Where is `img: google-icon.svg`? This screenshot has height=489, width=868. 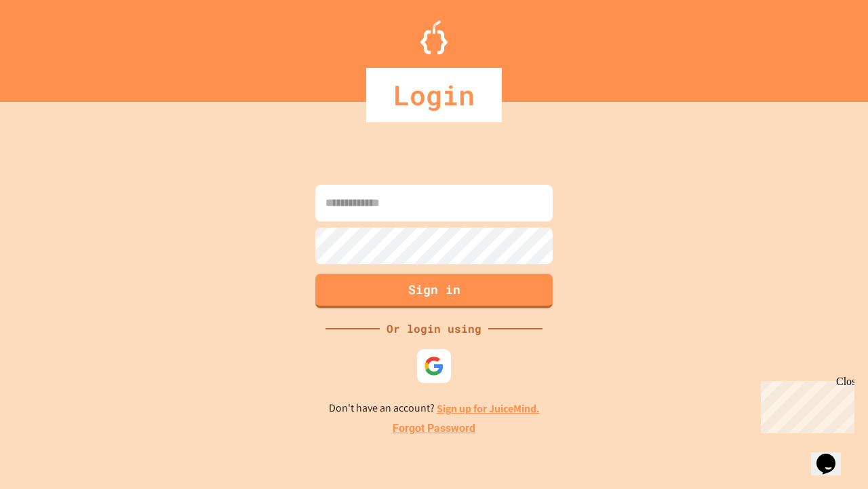
img: google-icon.svg is located at coordinates (434, 366).